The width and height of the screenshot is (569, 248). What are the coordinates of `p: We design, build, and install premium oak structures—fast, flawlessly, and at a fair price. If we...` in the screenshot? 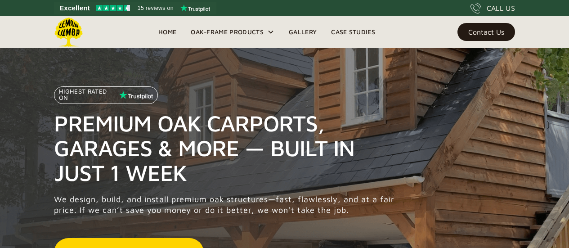 It's located at (227, 204).